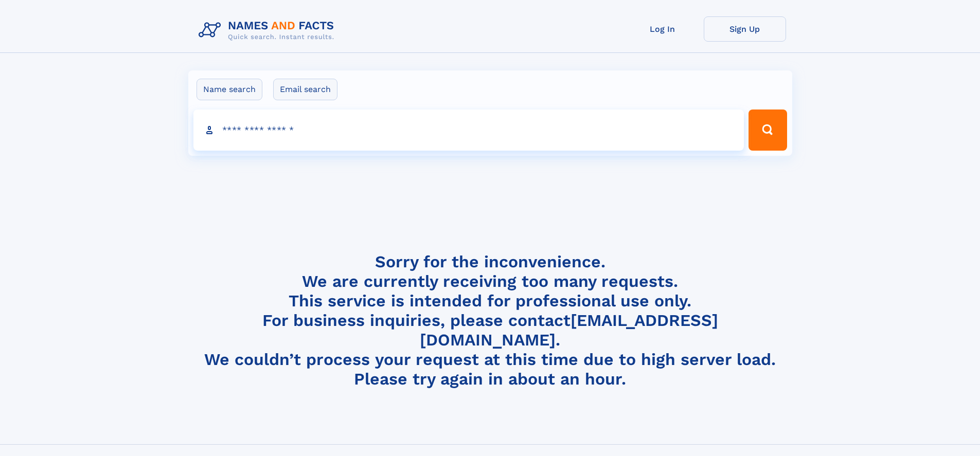 The image size is (980, 456). What do you see at coordinates (230, 89) in the screenshot?
I see `label: Name search` at bounding box center [230, 89].